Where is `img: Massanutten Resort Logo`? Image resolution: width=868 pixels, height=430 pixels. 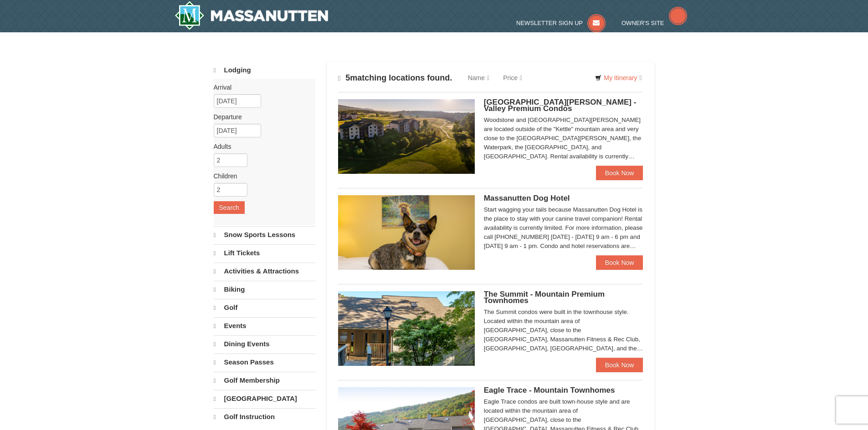 img: Massanutten Resort Logo is located at coordinates (252, 15).